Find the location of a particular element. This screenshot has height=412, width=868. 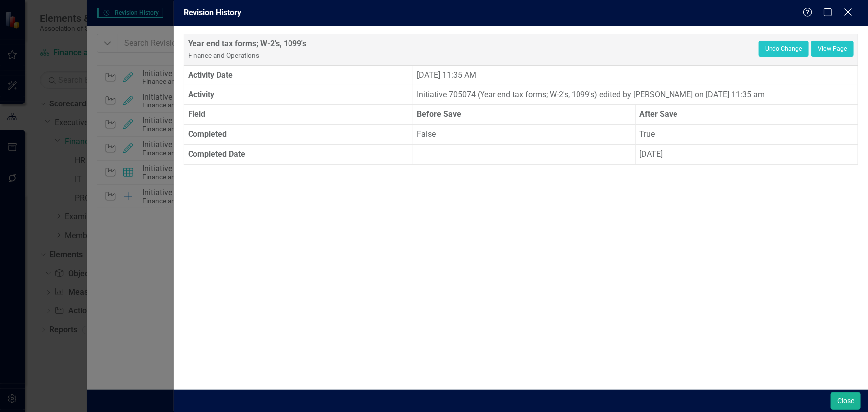

span: Revision History is located at coordinates (212, 13).